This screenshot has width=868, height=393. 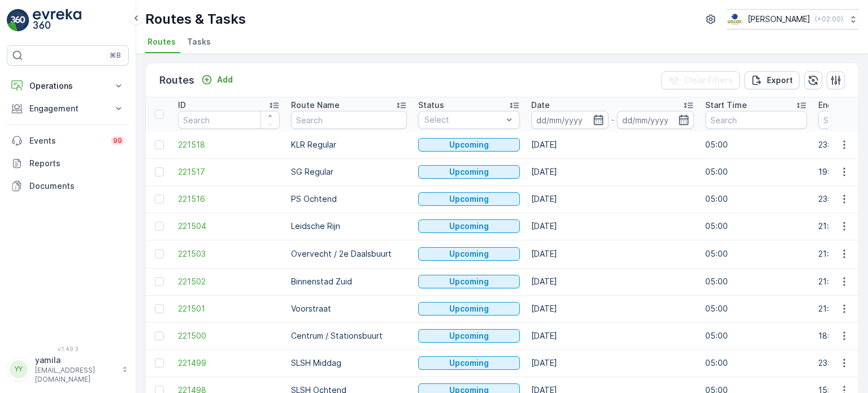 What do you see at coordinates (735, 19) in the screenshot?
I see `img: basis-logo_rgb2x.png` at bounding box center [735, 19].